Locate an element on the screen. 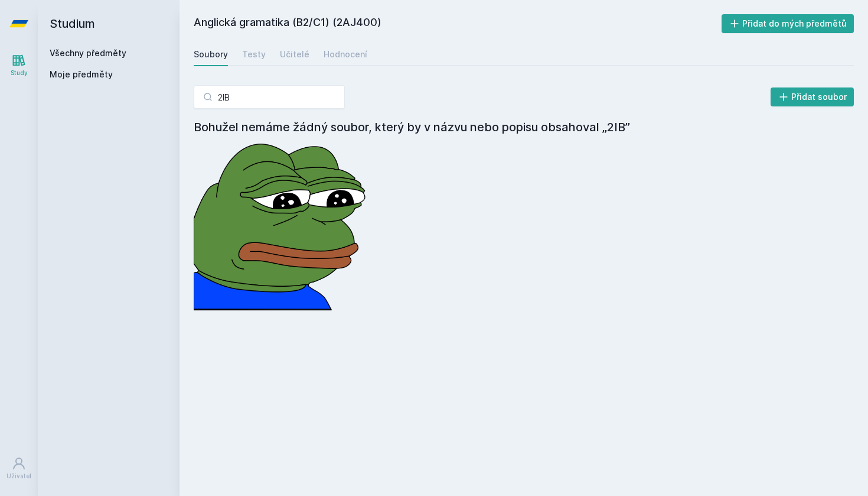 The height and width of the screenshot is (496, 868). div: Soubory is located at coordinates (210, 54).